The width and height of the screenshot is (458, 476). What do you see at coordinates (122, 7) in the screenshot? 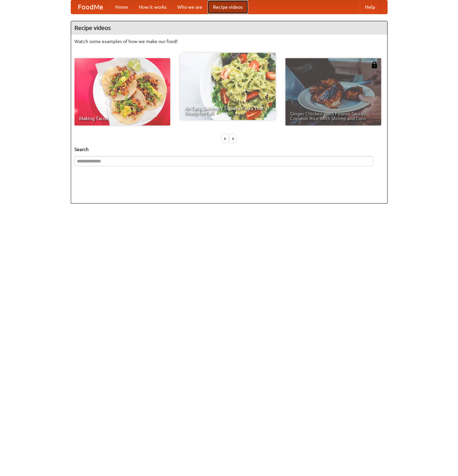
I see `a: Home` at bounding box center [122, 7].